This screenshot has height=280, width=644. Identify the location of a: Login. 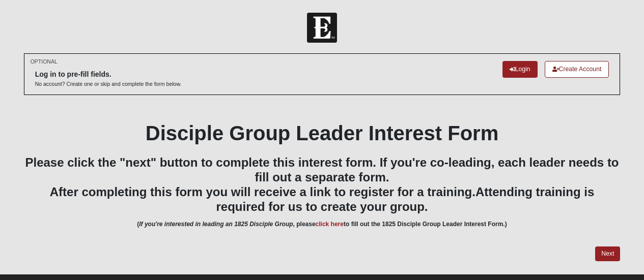
(520, 69).